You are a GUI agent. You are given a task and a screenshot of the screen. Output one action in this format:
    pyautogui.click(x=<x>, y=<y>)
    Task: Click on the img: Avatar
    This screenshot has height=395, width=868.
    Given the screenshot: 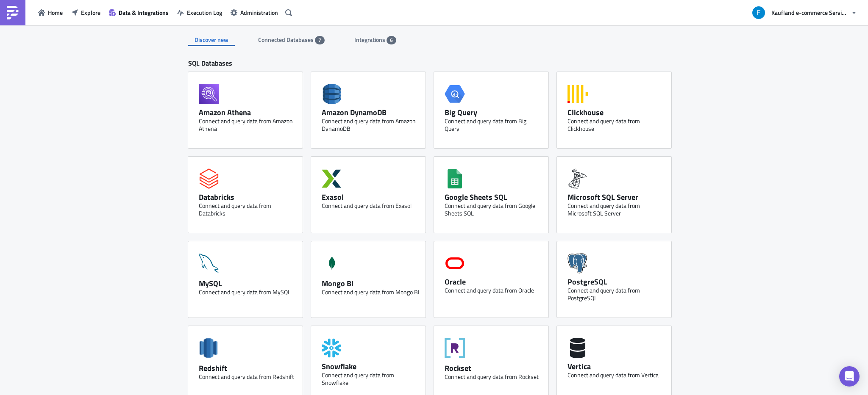 What is the action you would take?
    pyautogui.click(x=759, y=13)
    